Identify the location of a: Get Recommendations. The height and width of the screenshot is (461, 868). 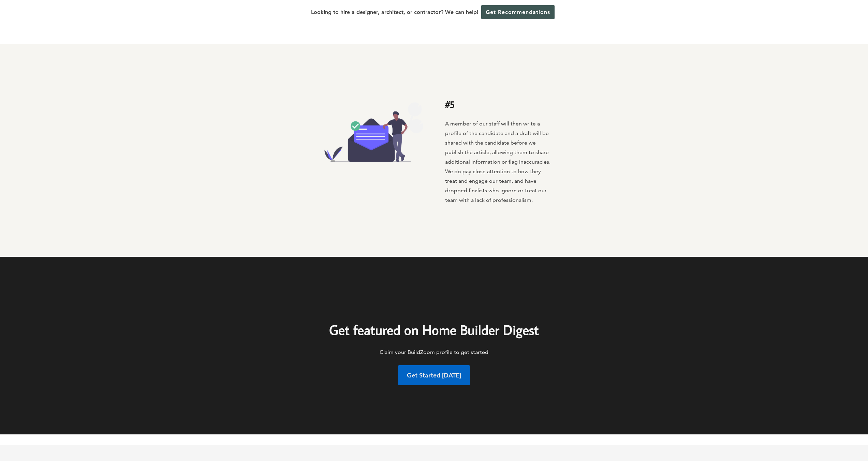
(517, 12).